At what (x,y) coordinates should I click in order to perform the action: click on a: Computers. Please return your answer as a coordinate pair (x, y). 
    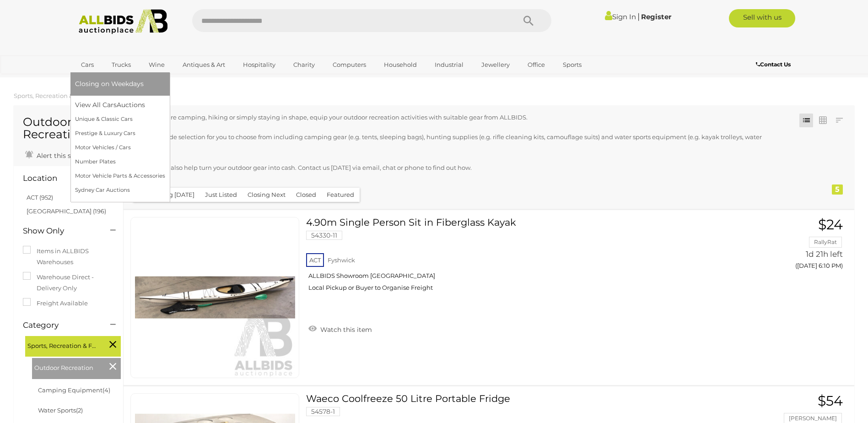
    Looking at the image, I should click on (349, 65).